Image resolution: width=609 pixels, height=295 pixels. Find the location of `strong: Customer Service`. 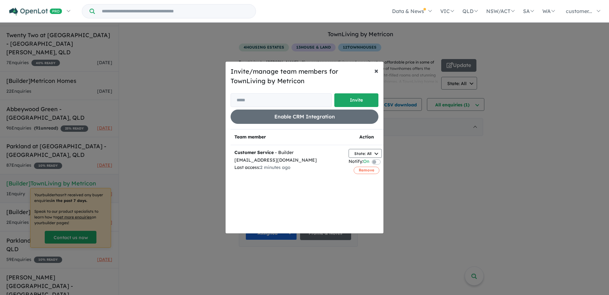

strong: Customer Service is located at coordinates (254, 152).